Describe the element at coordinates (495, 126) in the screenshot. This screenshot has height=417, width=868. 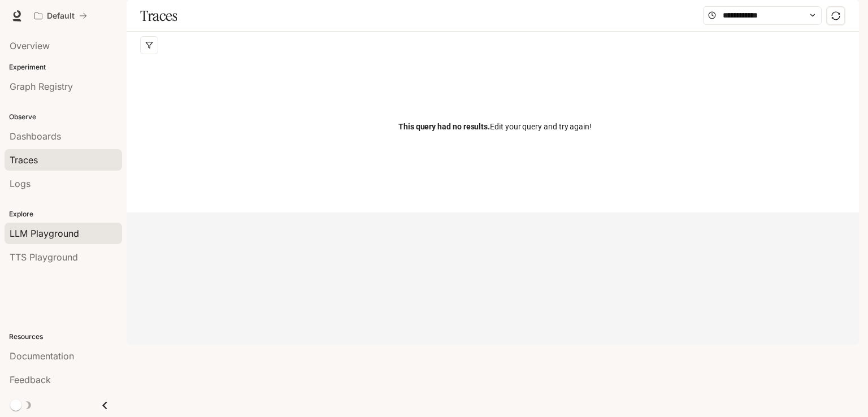
I see `span: Edit your query and try again!` at that location.